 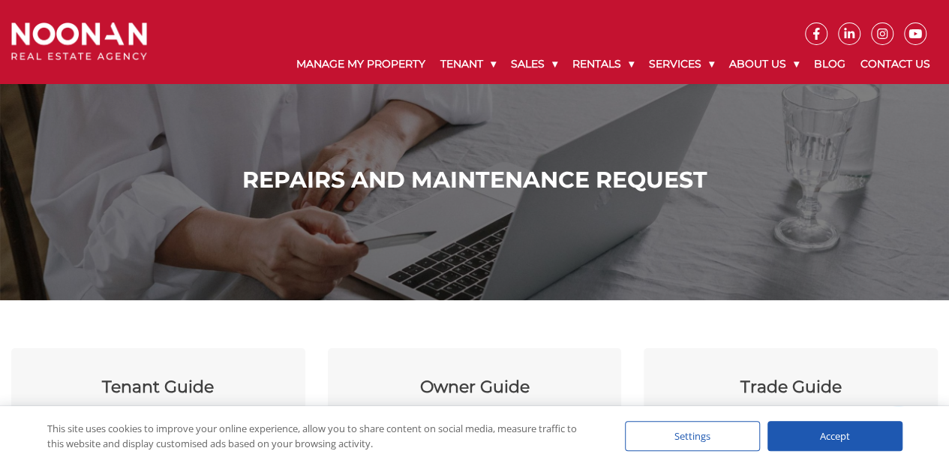 What do you see at coordinates (895, 64) in the screenshot?
I see `a: Contact Us` at bounding box center [895, 64].